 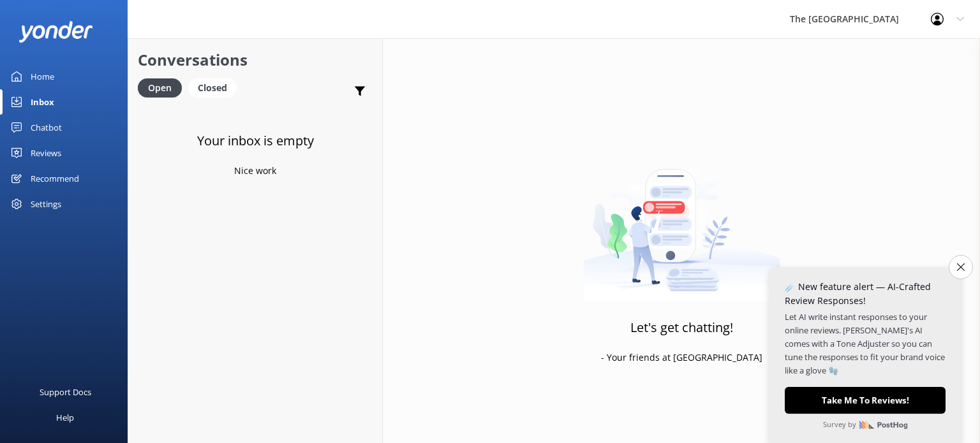 What do you see at coordinates (56, 32) in the screenshot?
I see `img: yonder-white-logo.png` at bounding box center [56, 32].